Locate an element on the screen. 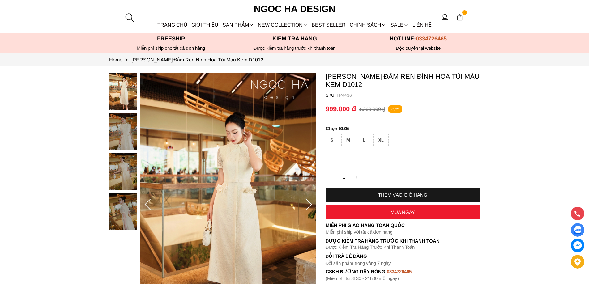 The width and height of the screenshot is (589, 284). div: Chính sách is located at coordinates (368, 25).